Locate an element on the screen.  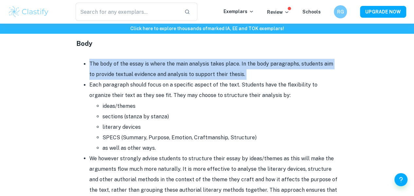
li: The body of the essay is where the main analysis takes place. In the body paragraphs, students ai... is located at coordinates (214, 69).